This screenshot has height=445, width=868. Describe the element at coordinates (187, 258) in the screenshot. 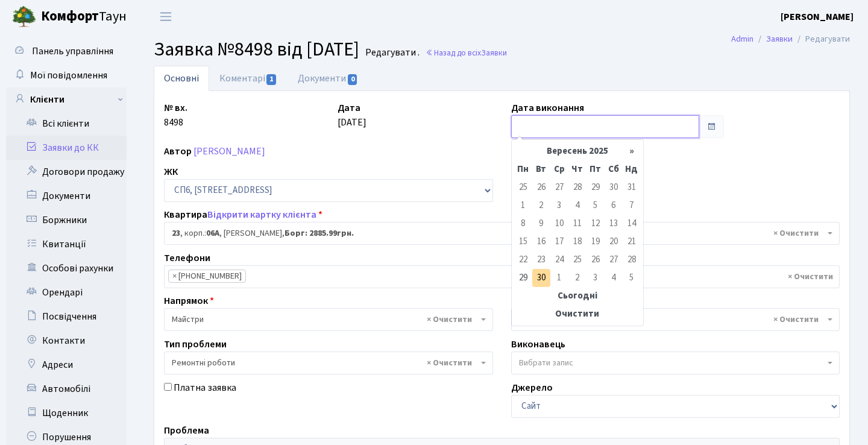

I see `label: Телефони` at that location.